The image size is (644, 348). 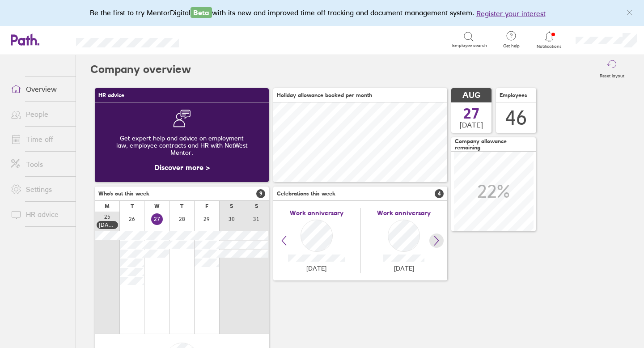 What do you see at coordinates (112, 95) in the screenshot?
I see `span: HR advice` at bounding box center [112, 95].